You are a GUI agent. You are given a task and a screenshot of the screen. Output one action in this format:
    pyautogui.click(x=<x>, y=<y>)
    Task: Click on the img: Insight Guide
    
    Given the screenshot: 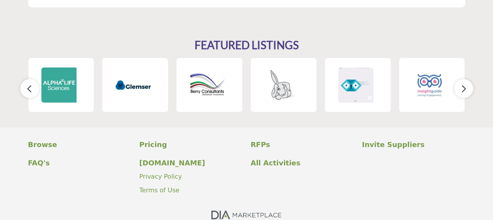 What is the action you would take?
    pyautogui.click(x=430, y=85)
    